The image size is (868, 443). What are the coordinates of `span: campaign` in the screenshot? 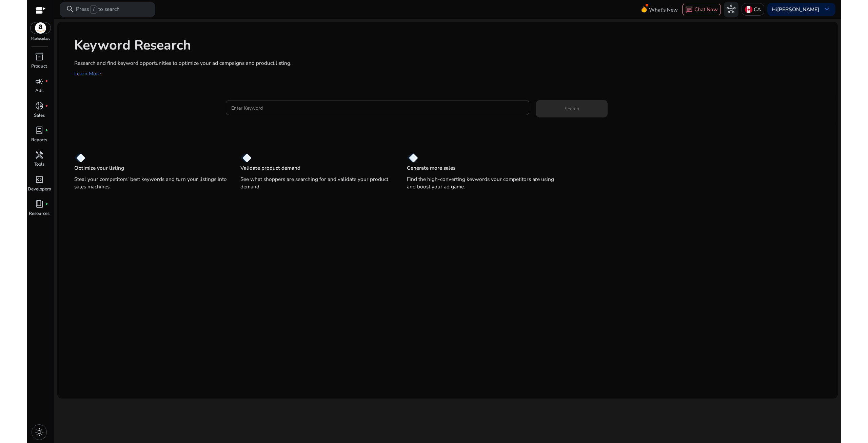 It's located at (39, 82).